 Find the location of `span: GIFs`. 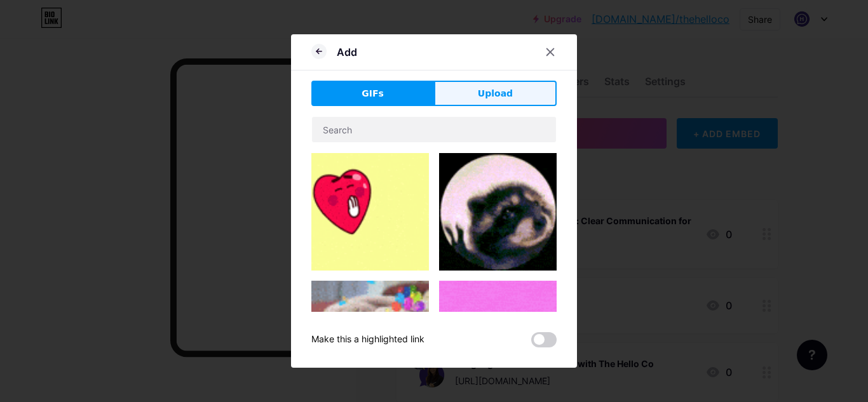

span: GIFs is located at coordinates (372, 94).